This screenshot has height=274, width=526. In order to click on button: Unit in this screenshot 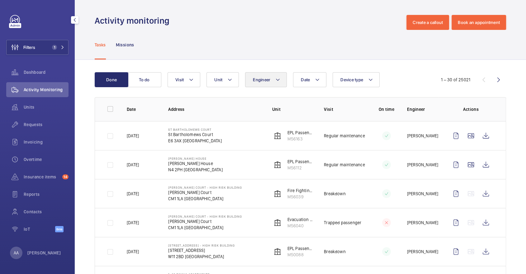, I will do `click(223, 80)`.